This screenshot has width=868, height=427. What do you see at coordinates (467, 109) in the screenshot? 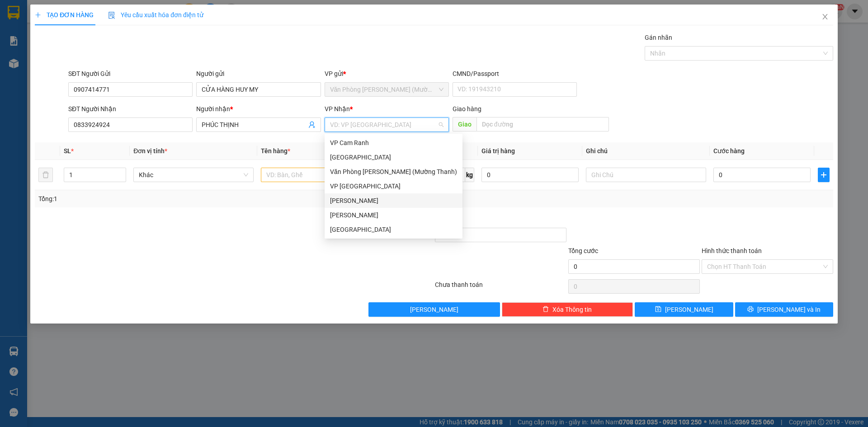
I see `span: Giao hàng` at bounding box center [467, 109].